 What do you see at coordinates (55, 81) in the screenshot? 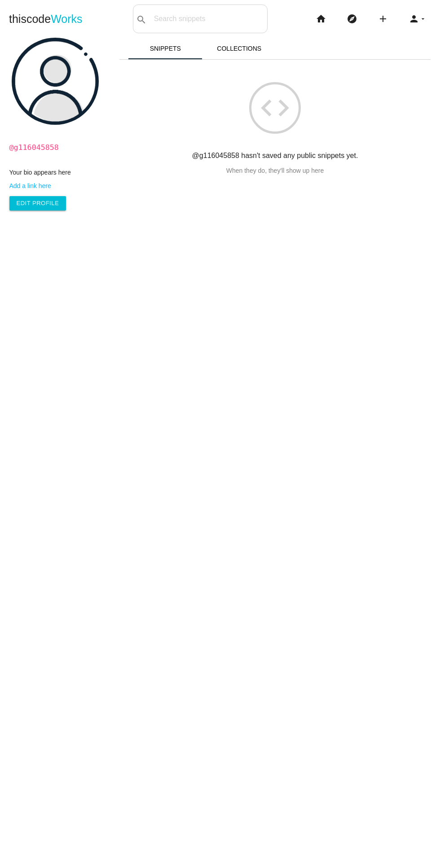
I see `img: user.png` at bounding box center [55, 81].